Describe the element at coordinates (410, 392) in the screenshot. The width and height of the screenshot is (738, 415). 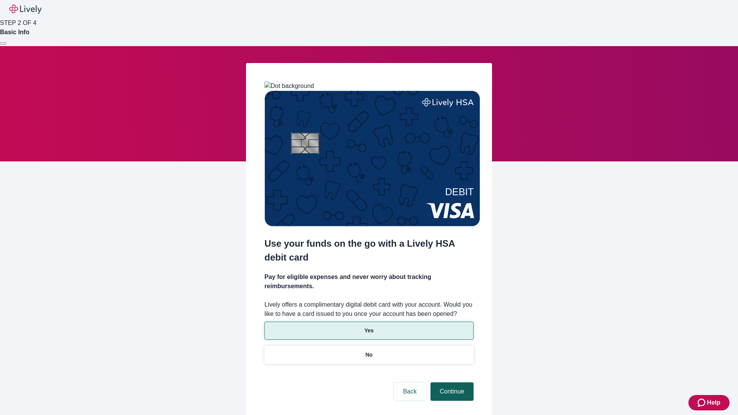
I see `button: Back` at that location.